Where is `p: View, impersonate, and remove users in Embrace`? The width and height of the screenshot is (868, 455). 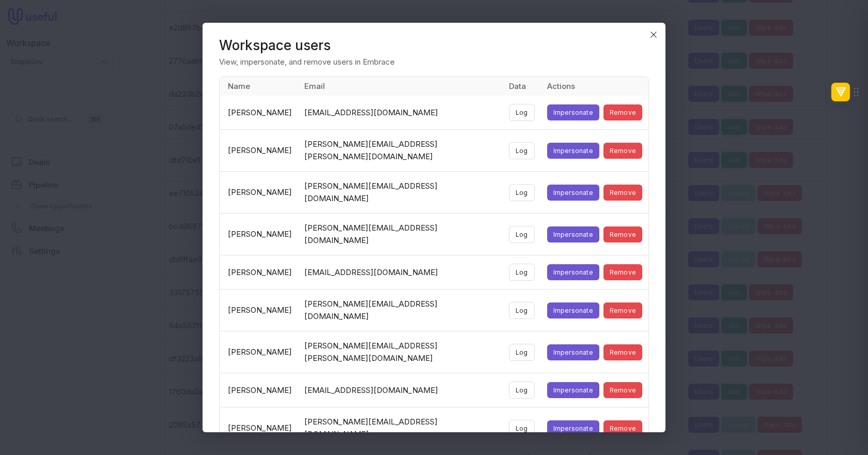 p: View, impersonate, and remove users in Embrace is located at coordinates (434, 62).